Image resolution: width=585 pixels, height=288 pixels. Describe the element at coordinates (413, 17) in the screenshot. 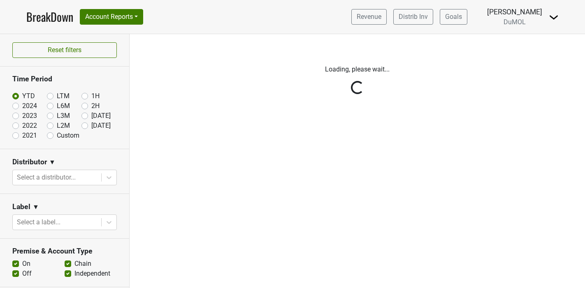

I see `a: Distrib Inv` at that location.